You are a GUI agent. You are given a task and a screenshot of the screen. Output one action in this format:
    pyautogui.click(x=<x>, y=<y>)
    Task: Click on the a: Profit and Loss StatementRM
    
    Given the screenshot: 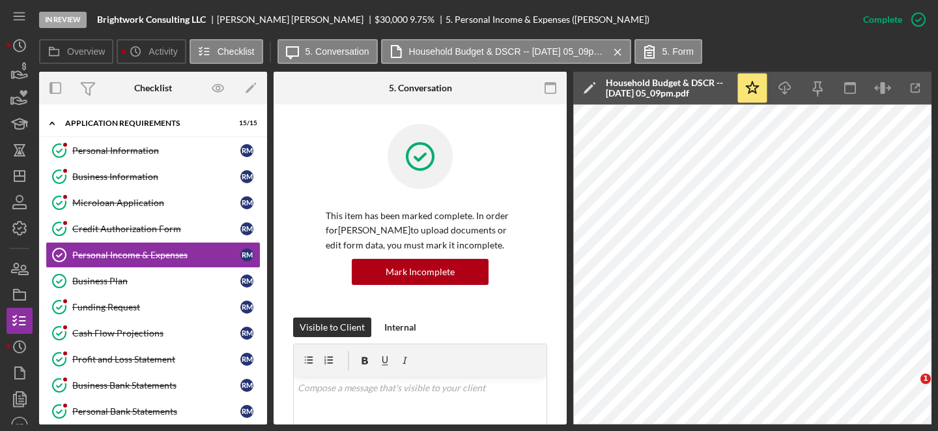 What is the action you would take?
    pyautogui.click(x=153, y=359)
    